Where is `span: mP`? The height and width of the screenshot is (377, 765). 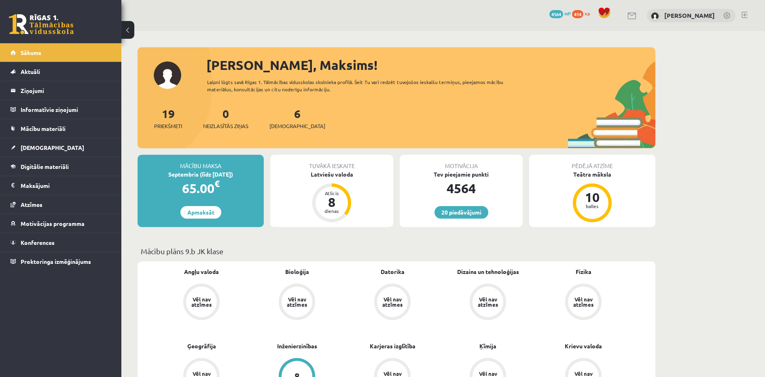 span: mP is located at coordinates (567, 13).